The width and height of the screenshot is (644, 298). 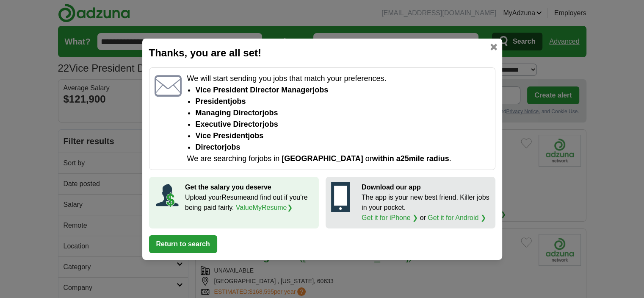 What do you see at coordinates (426, 207) in the screenshot?
I see `p: The app is your new best friend. Killer jobs in your pocket. or` at bounding box center [426, 207].